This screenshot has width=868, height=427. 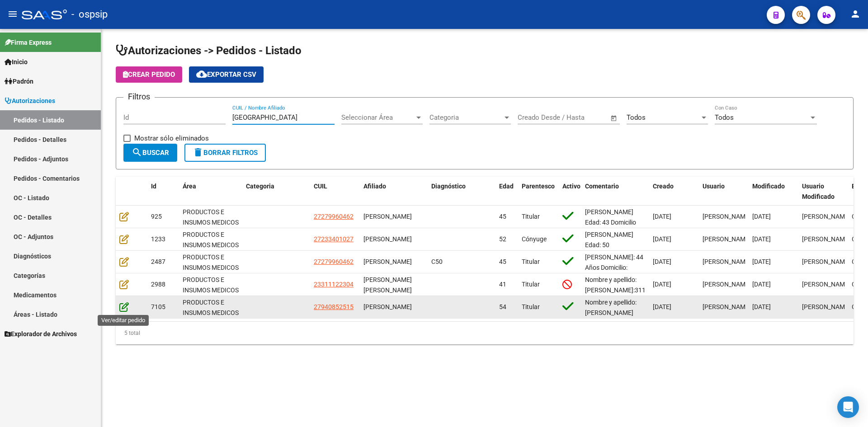 What do you see at coordinates (663, 186) in the screenshot?
I see `span: Creado` at bounding box center [663, 186].